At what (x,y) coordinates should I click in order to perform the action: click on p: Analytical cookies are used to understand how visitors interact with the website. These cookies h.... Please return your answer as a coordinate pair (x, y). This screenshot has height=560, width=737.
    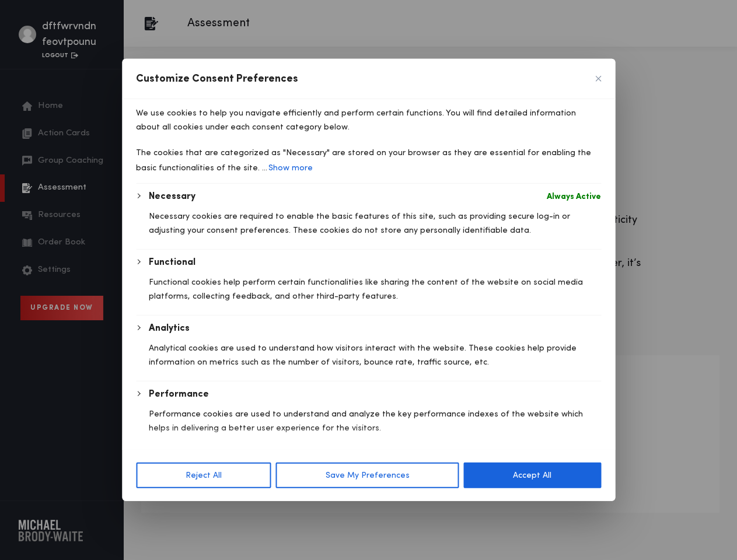
    Looking at the image, I should click on (374, 355).